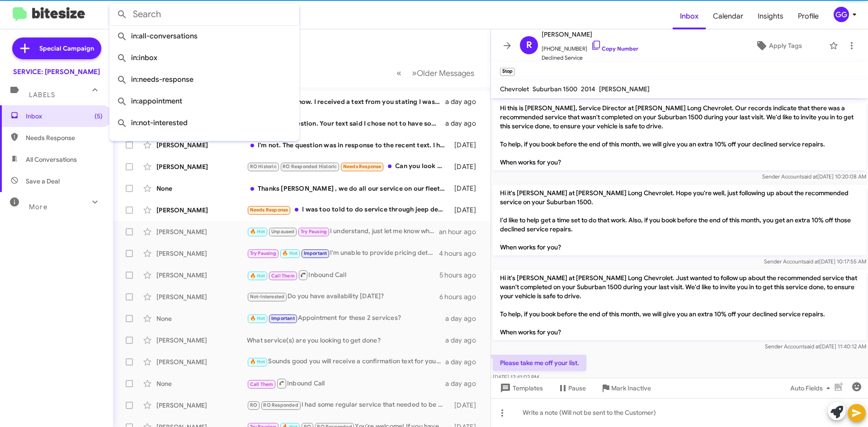  I want to click on a: Calendar, so click(728, 16).